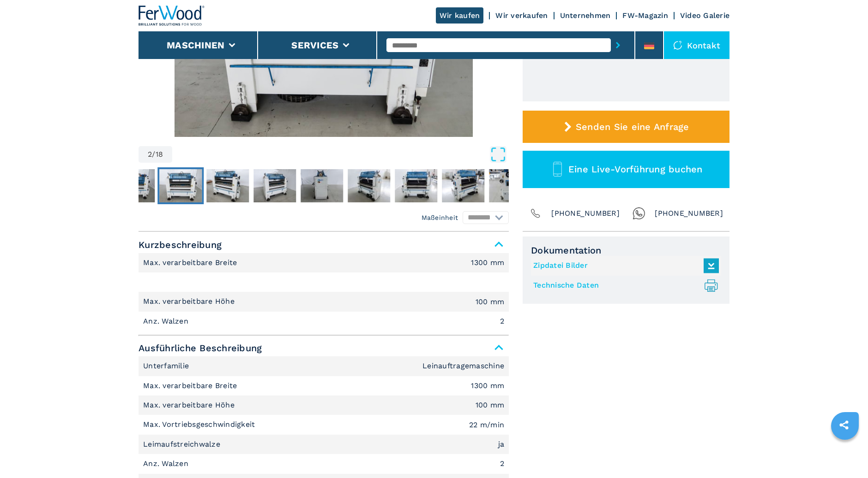  Describe the element at coordinates (704, 15) in the screenshot. I see `a: Video Galerie` at that location.